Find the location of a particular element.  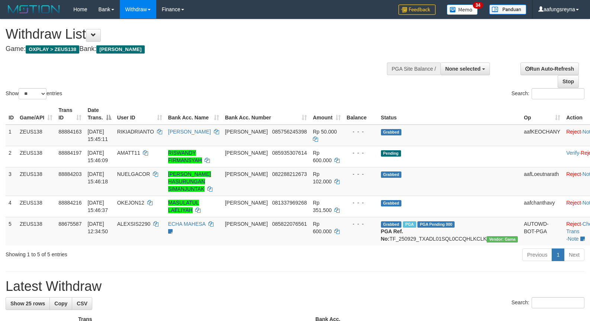

th: Status is located at coordinates (449, 114).